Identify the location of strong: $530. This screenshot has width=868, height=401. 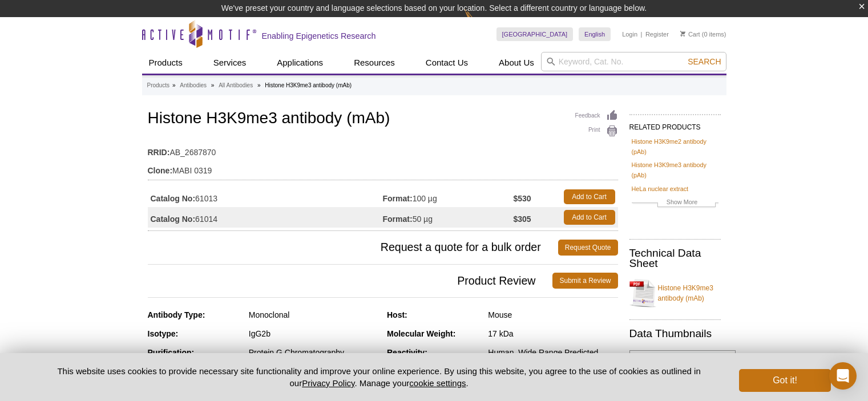
(522, 199).